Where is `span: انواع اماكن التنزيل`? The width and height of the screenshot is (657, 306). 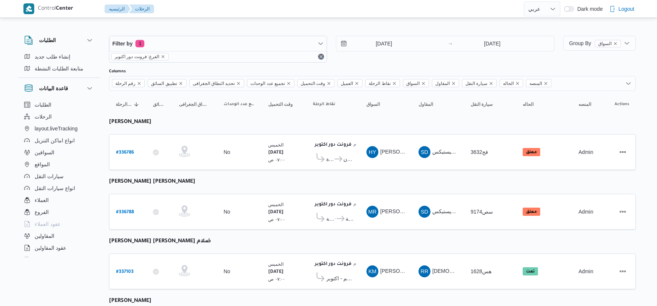 span: انواع اماكن التنزيل is located at coordinates (55, 140).